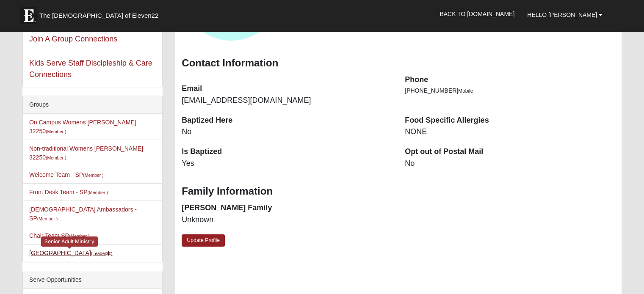 This screenshot has width=644, height=294. Describe the element at coordinates (465, 91) in the screenshot. I see `span: Mobile` at that location.